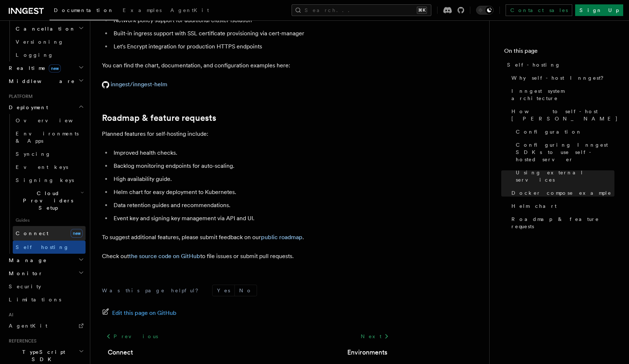  What do you see at coordinates (252, 179) in the screenshot?
I see `li: High availability guide.` at bounding box center [252, 179].